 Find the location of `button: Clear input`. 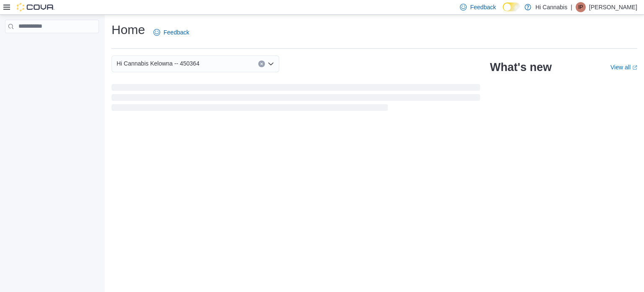

button: Clear input is located at coordinates (262, 64).